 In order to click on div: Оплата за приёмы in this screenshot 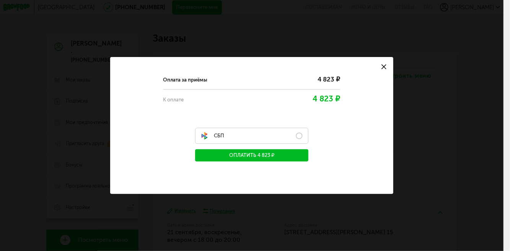, I will do `click(225, 80)`.